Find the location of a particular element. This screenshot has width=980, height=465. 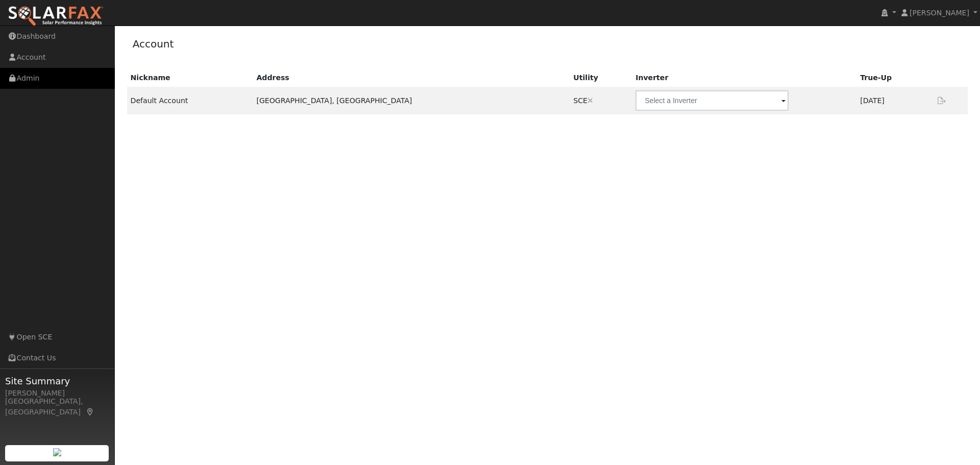

span: Site Summary is located at coordinates (57, 380).